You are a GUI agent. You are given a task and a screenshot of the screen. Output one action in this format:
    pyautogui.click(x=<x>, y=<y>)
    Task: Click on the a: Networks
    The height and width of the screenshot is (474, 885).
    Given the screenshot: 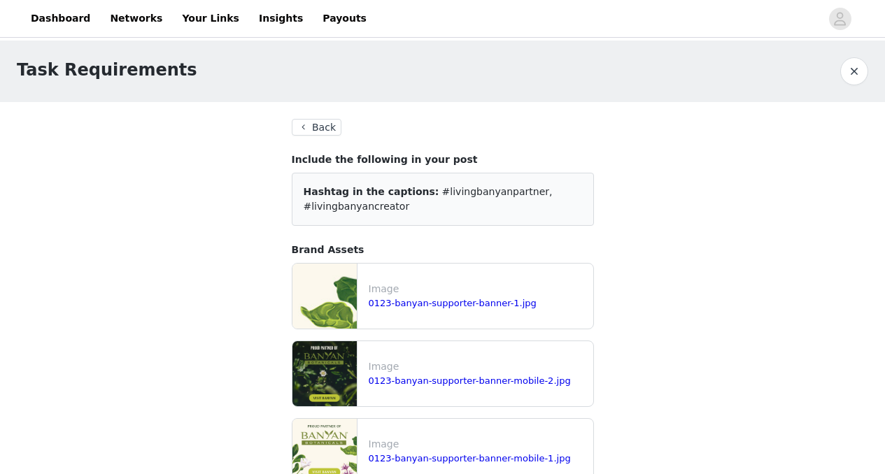 What is the action you would take?
    pyautogui.click(x=136, y=18)
    